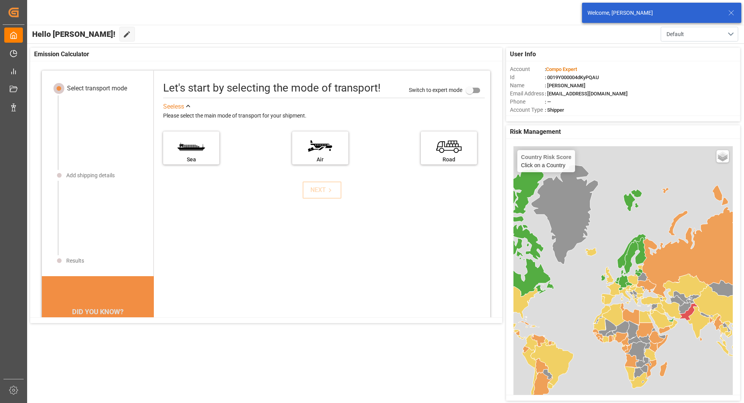 Image resolution: width=744 pixels, height=403 pixels. What do you see at coordinates (572, 77) in the screenshot?
I see `span: : 0019Y000004dKyPQAU` at bounding box center [572, 77].